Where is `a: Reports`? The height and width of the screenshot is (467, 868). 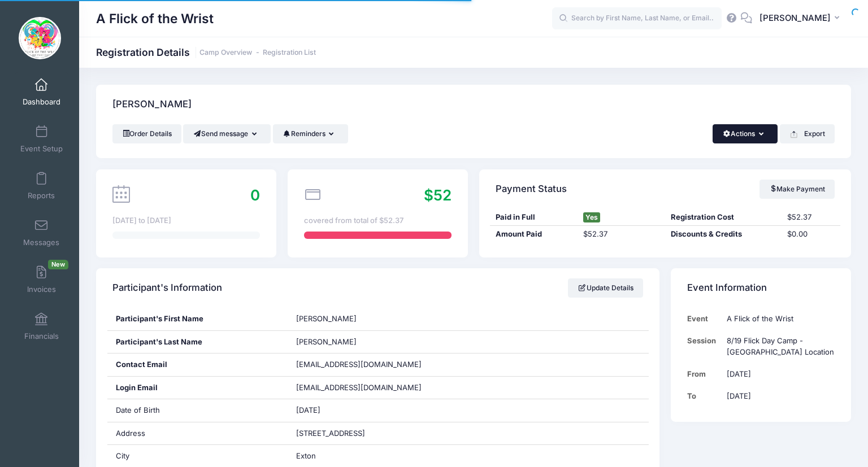 a: Reports is located at coordinates (41, 186).